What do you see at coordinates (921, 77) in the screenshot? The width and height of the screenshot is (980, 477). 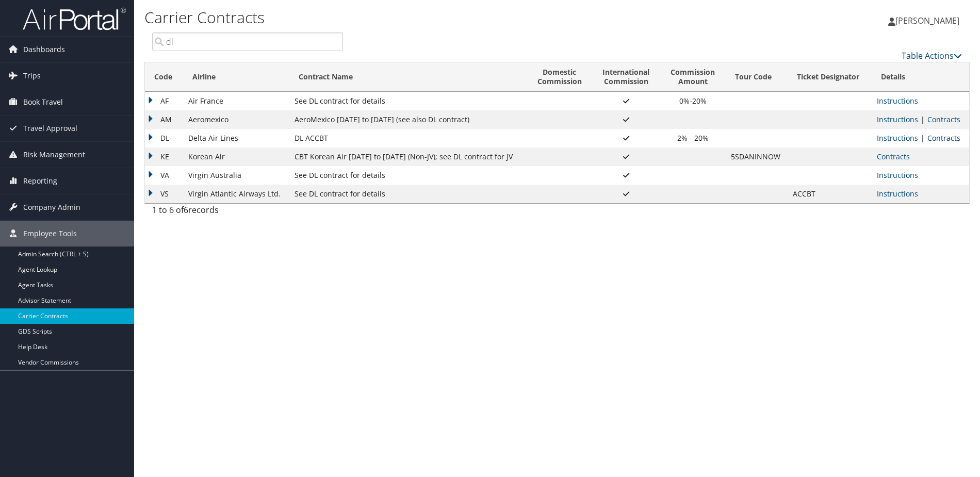 I see `th: Details: activate to sort column ascending` at bounding box center [921, 77].